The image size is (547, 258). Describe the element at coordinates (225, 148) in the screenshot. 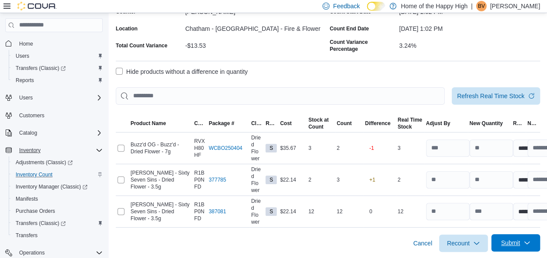

I see `a: WCBO250404` at that location.